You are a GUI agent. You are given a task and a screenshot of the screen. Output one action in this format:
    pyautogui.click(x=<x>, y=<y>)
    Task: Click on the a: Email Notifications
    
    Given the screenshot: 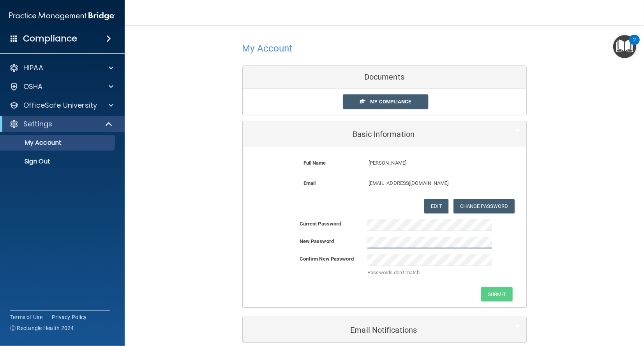 What is the action you would take?
    pyautogui.click(x=385, y=329)
    